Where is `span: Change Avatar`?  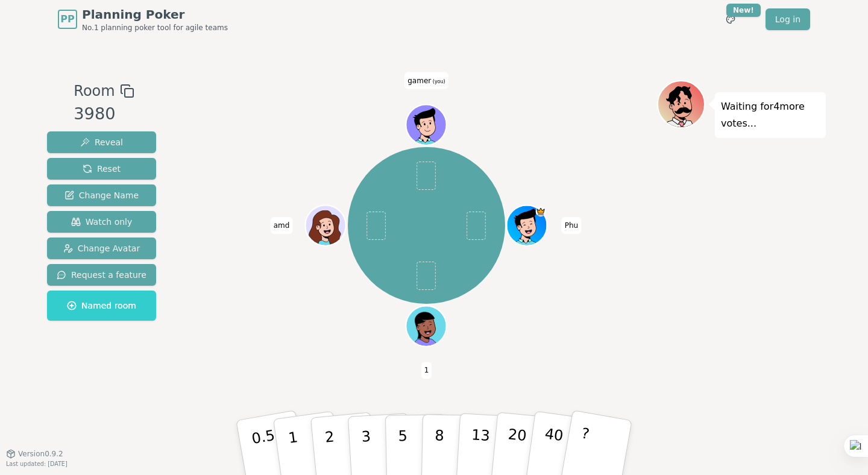 span: Change Avatar is located at coordinates (102, 249).